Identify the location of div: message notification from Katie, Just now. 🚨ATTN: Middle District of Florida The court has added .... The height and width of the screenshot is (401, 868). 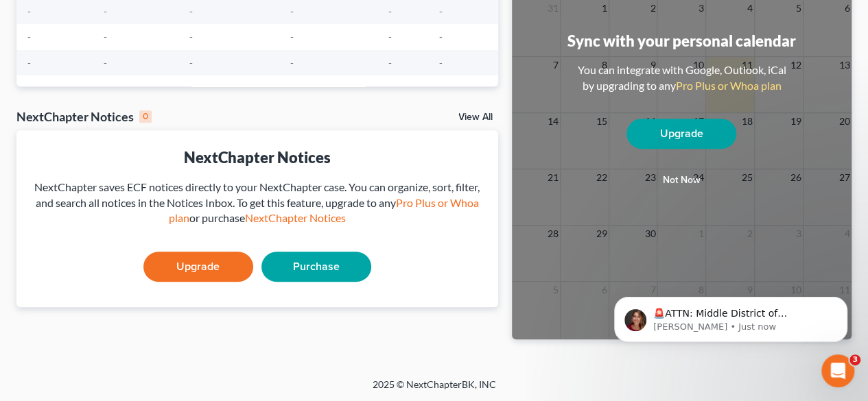
(137, 51).